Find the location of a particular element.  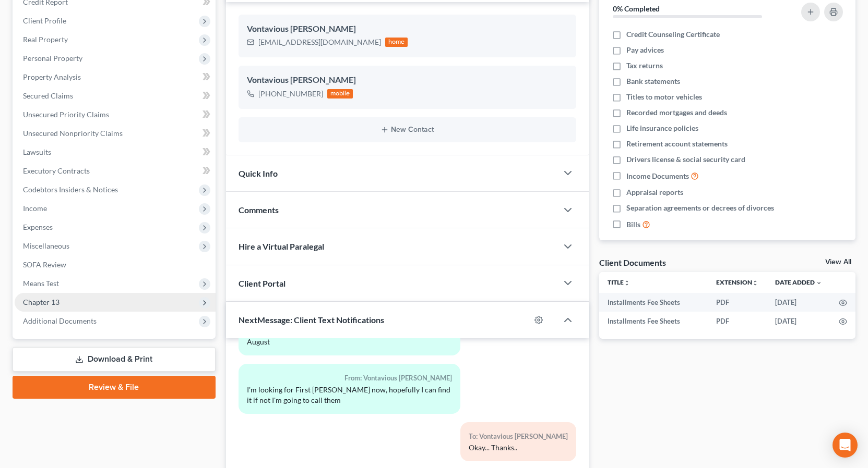

span: Recorded mortgages and deeds is located at coordinates (676, 113).